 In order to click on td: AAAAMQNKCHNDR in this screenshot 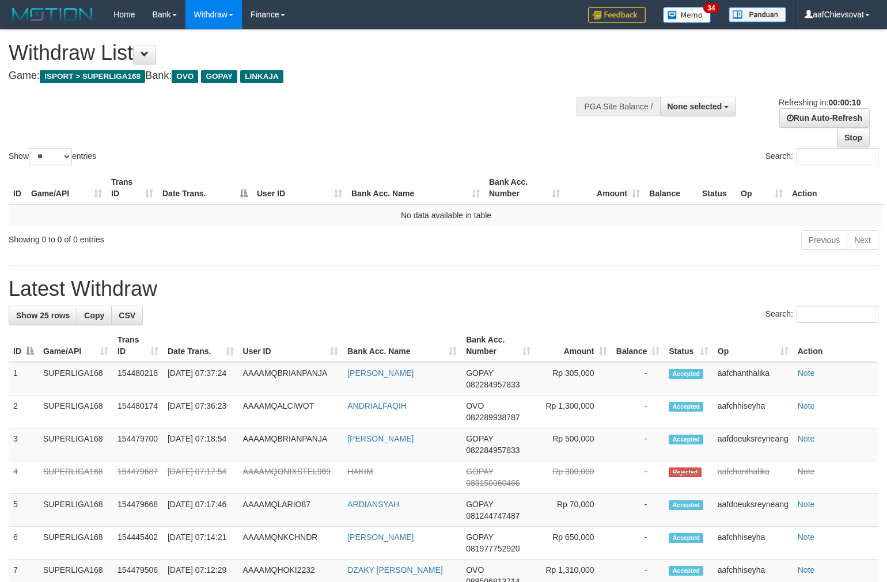, I will do `click(291, 543)`.